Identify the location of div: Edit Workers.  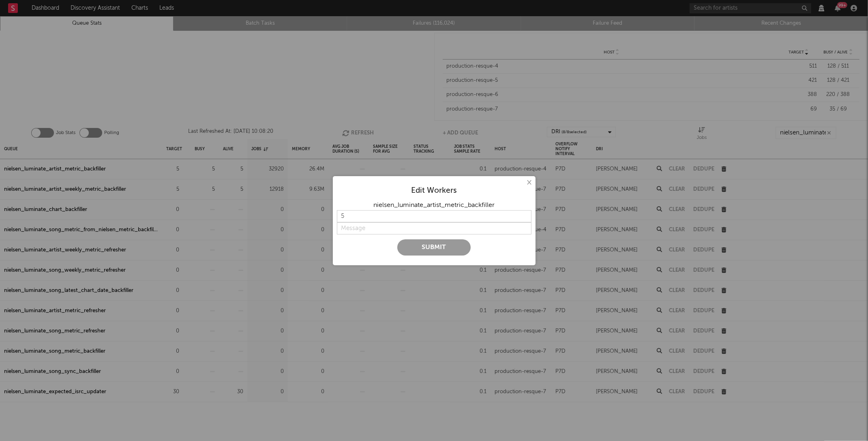
(434, 191).